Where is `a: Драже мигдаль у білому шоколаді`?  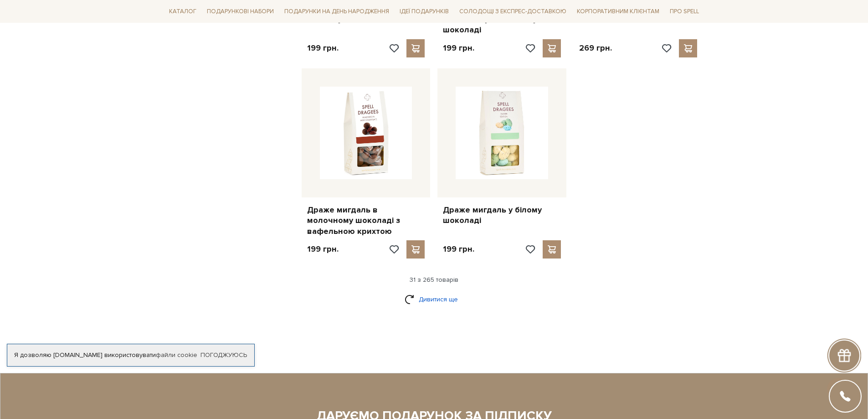 a: Драже мигдаль у білому шоколаді is located at coordinates (502, 215).